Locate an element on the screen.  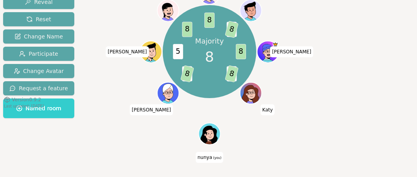
span: Change Name is located at coordinates (38, 37).